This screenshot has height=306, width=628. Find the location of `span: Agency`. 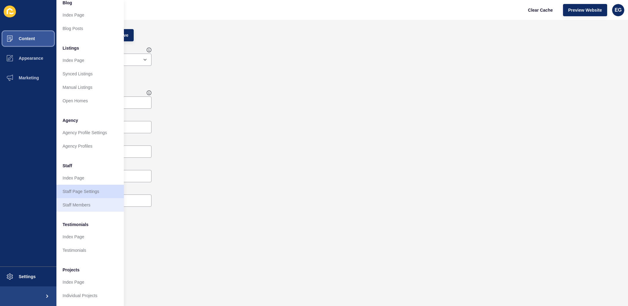

span: Agency is located at coordinates (70, 120).